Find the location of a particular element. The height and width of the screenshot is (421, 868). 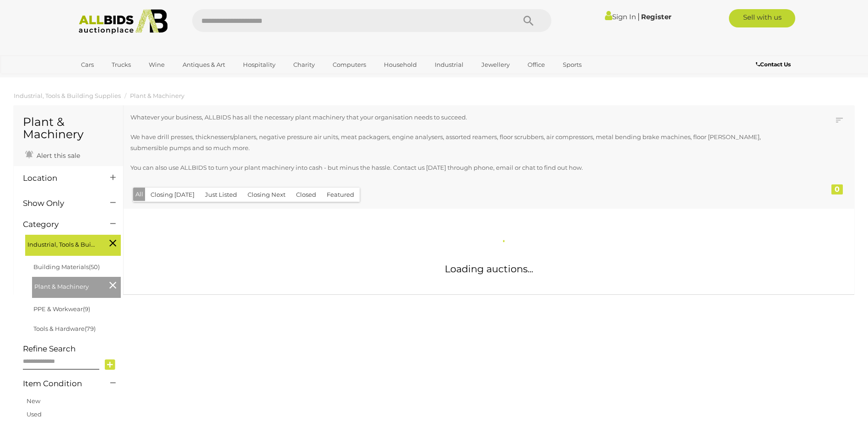

a: New is located at coordinates (33, 401).